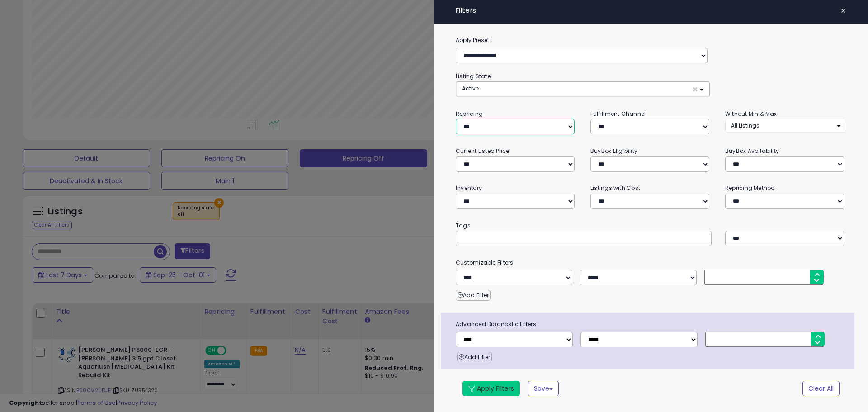 The width and height of the screenshot is (868, 412). I want to click on button: Clear All, so click(821, 388).